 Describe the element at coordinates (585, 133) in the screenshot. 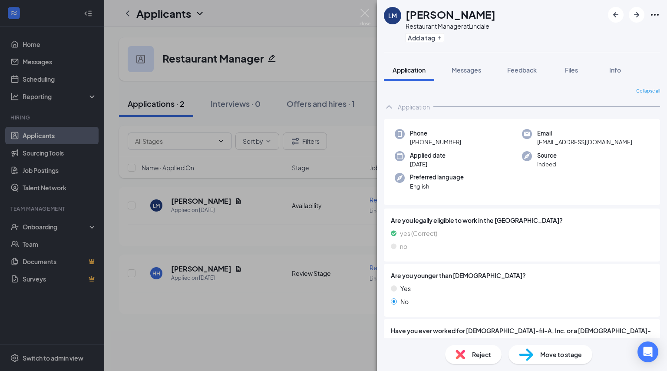

I see `span: Email` at that location.